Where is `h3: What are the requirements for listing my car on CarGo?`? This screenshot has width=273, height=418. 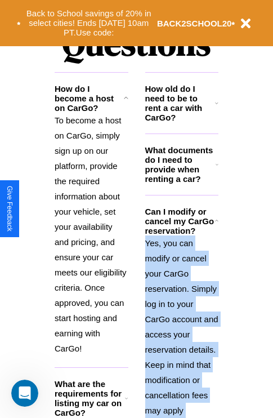 h3: What are the requirements for listing my car on CarGo? is located at coordinates (90, 399).